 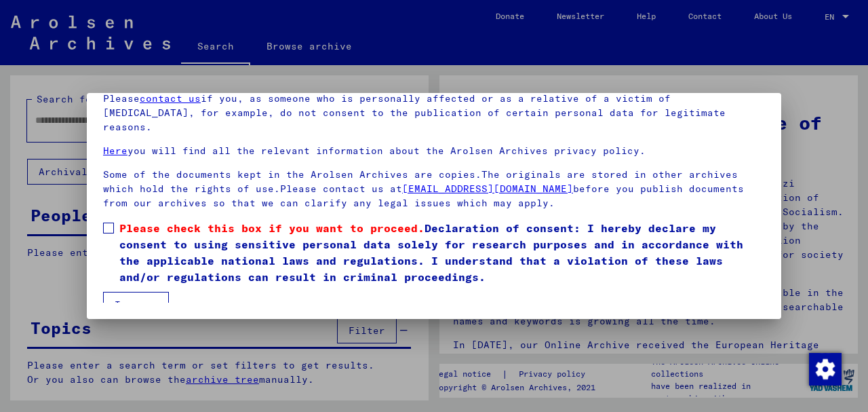 What do you see at coordinates (434, 112) in the screenshot?
I see `p: Please if you, as someone who is personally affected or as a relative of a victim of [MEDICAL_DAT...` at bounding box center [434, 112].